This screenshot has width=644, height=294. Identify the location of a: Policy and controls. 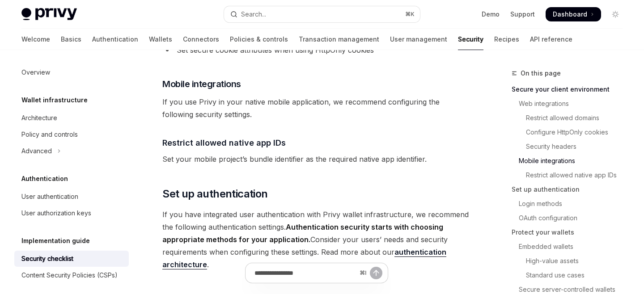
(71, 134).